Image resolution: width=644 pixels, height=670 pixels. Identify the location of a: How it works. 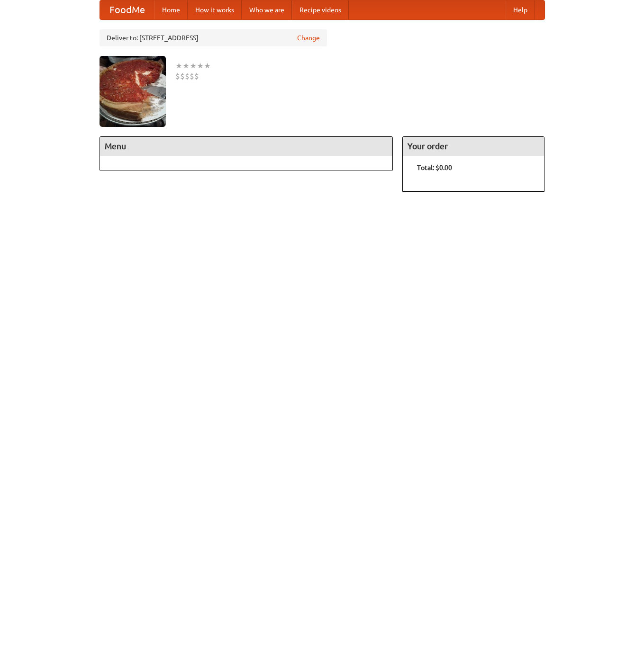
(214, 10).